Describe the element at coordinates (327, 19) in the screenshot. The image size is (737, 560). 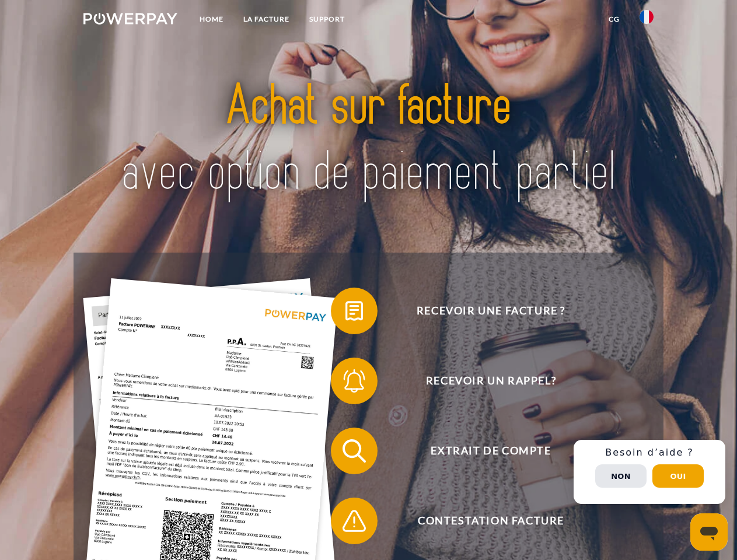
I see `a: Support` at that location.